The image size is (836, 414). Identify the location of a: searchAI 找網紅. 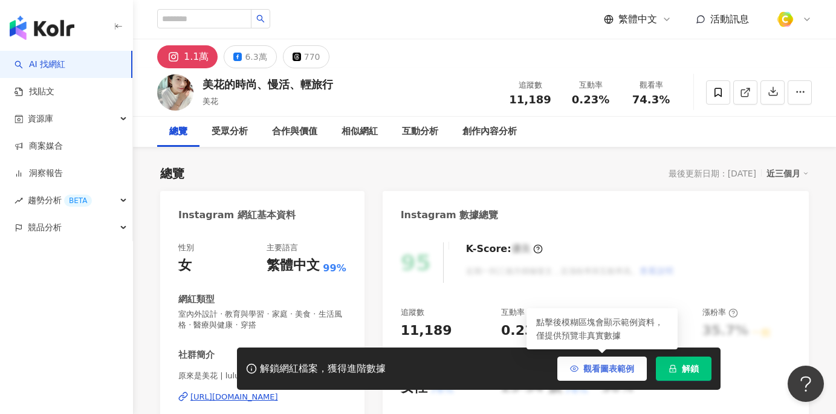
(40, 65).